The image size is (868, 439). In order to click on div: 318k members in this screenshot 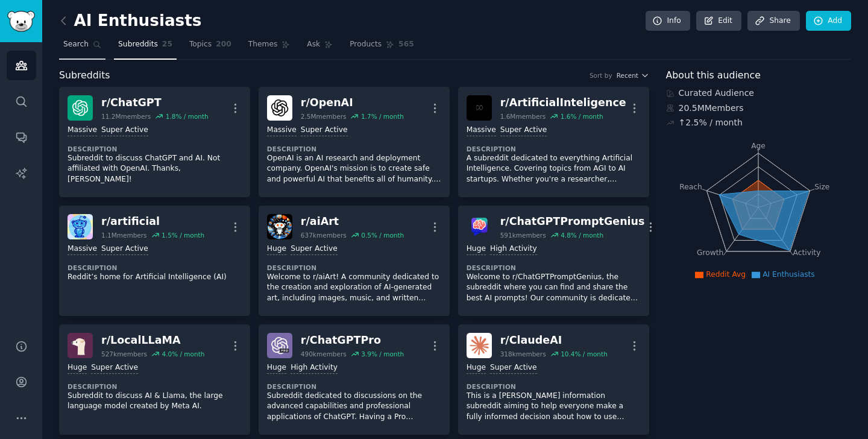, I will do `click(523, 354)`.